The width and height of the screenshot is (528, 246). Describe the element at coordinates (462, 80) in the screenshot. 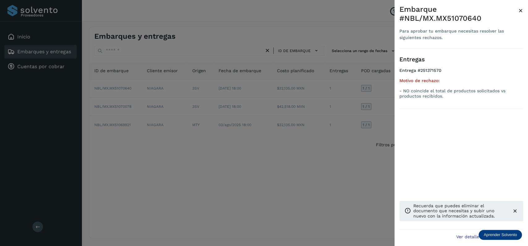

I see `h5: Motivo de rechazo:` at that location.